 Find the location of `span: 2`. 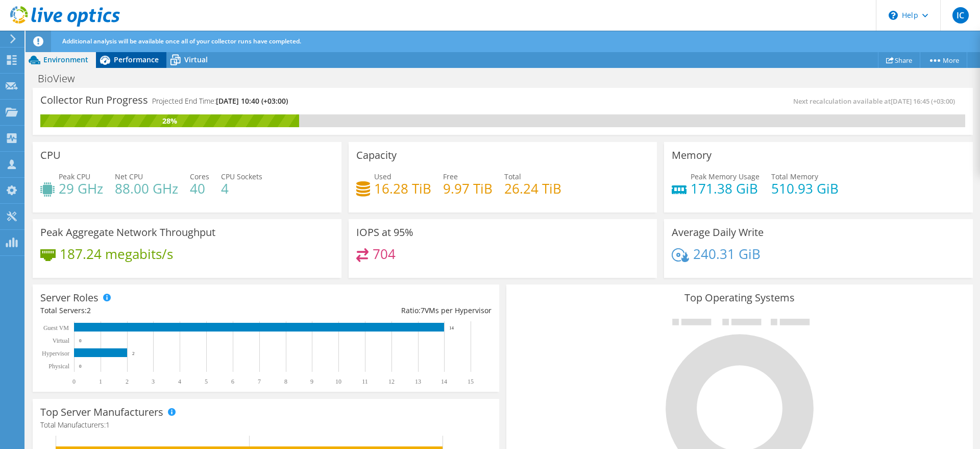

span: 2 is located at coordinates (89, 310).